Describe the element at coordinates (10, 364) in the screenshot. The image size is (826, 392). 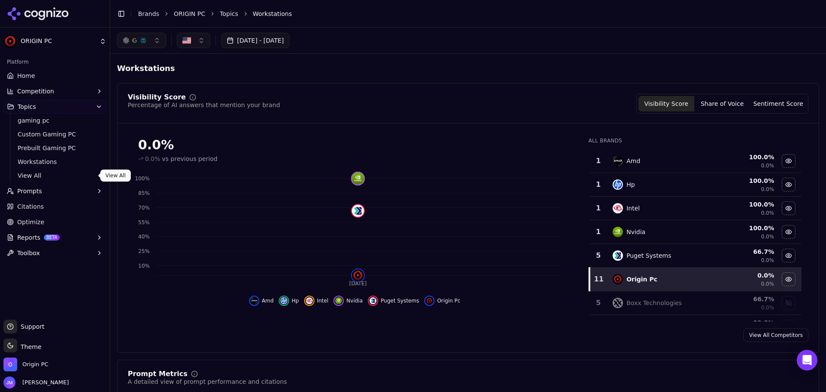
I see `img: Origin PC` at that location.